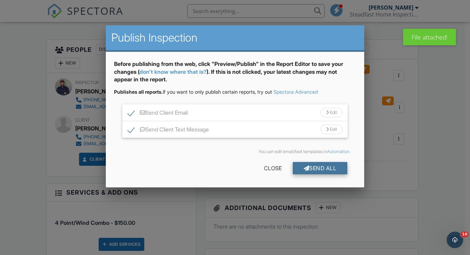 The width and height of the screenshot is (470, 255). I want to click on div: File attached!, so click(429, 37).